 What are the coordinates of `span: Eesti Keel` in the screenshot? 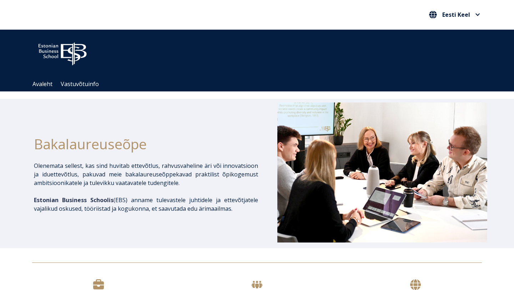 It's located at (456, 15).